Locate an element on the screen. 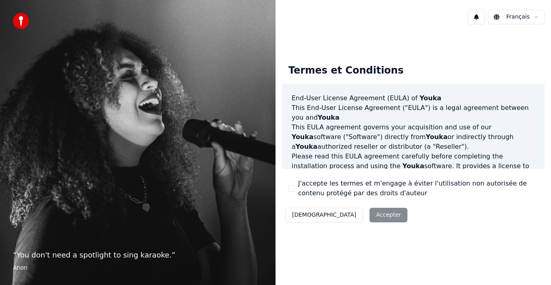 The height and width of the screenshot is (285, 551). p: This EULA agreement governs your acquisition and use of our software ("Software") directly from o... is located at coordinates (413, 137).